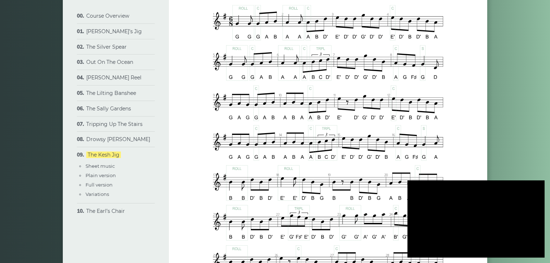 Image resolution: width=550 pixels, height=263 pixels. What do you see at coordinates (99, 185) in the screenshot?
I see `a: Full version` at bounding box center [99, 185].